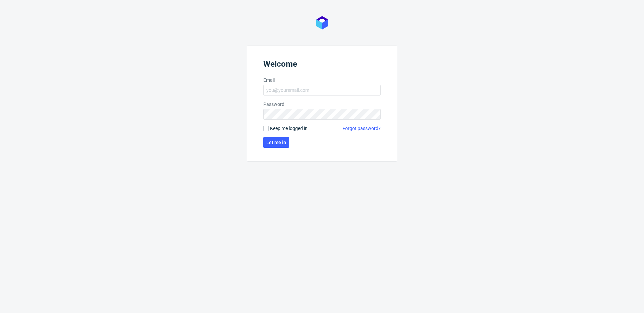  I want to click on span: Keep me logged in, so click(289, 128).